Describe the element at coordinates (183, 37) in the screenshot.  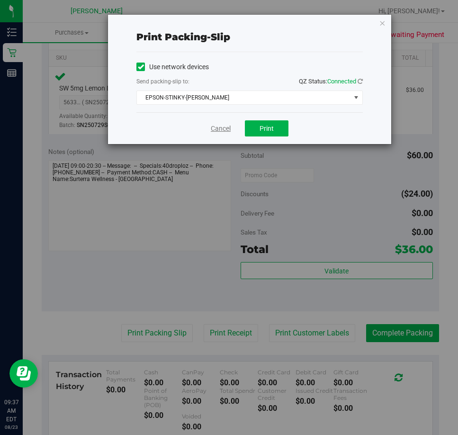
I see `span: Print packing-slip` at that location.